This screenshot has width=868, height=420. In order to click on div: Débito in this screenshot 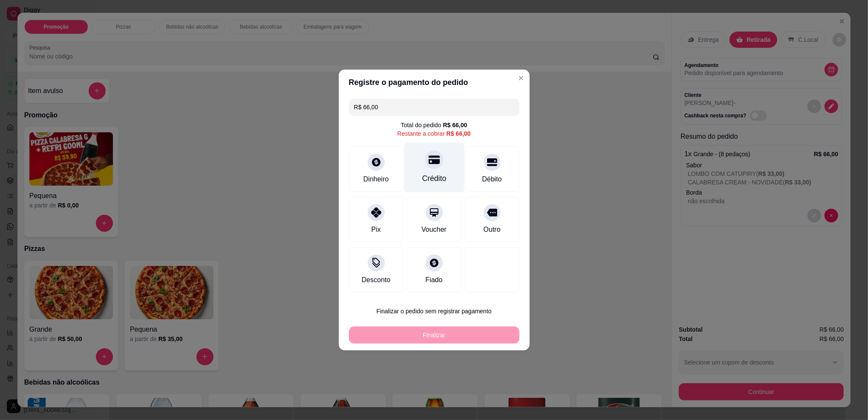, I will do `click(492, 179)`.